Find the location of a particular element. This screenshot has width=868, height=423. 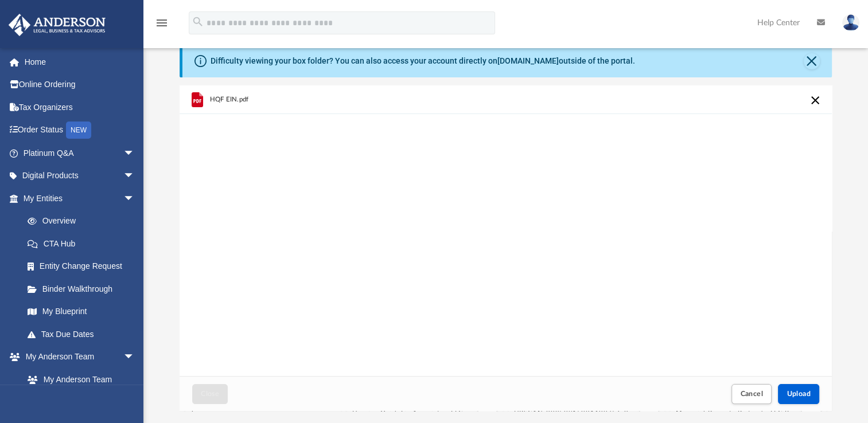

a: Home is located at coordinates (80, 62).